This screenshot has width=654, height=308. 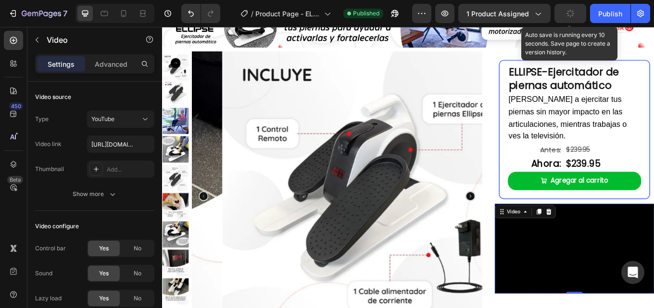 I want to click on p: 7, so click(x=65, y=13).